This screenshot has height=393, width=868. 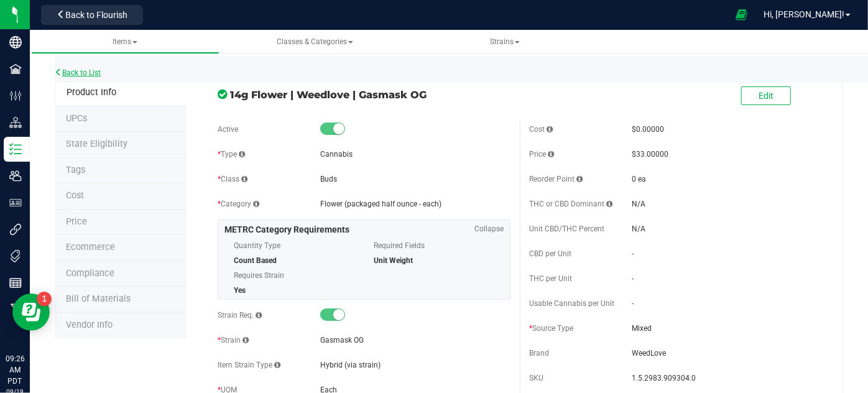 I want to click on span: $33.00000, so click(x=649, y=155).